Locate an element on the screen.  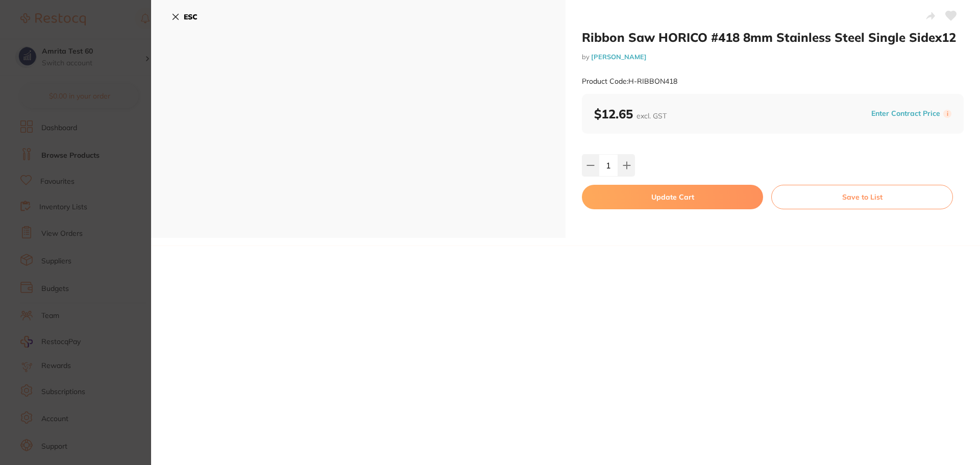
b: $12.65 is located at coordinates (631, 114).